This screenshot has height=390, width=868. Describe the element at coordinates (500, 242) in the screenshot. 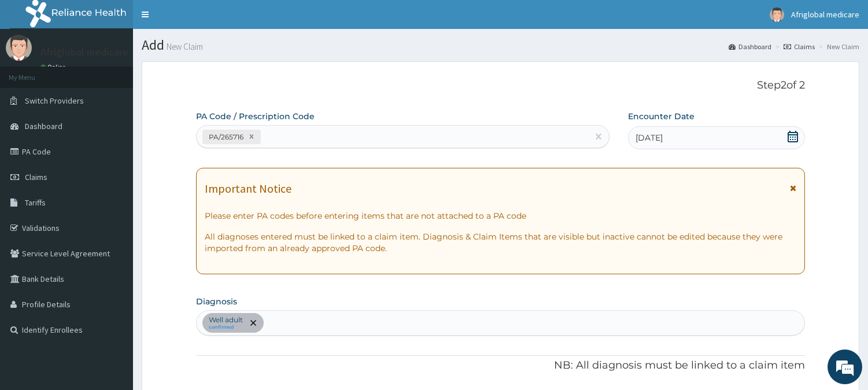

I see `p: All diagnoses entered must be linked to a claim item. Diagnosis & Claim Items that are visible bu...` at that location.